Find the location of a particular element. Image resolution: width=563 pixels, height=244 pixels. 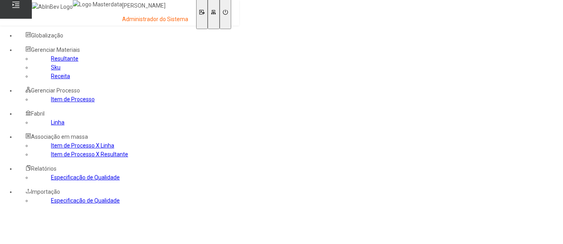

img: AbInBev Logo is located at coordinates (52, 7).